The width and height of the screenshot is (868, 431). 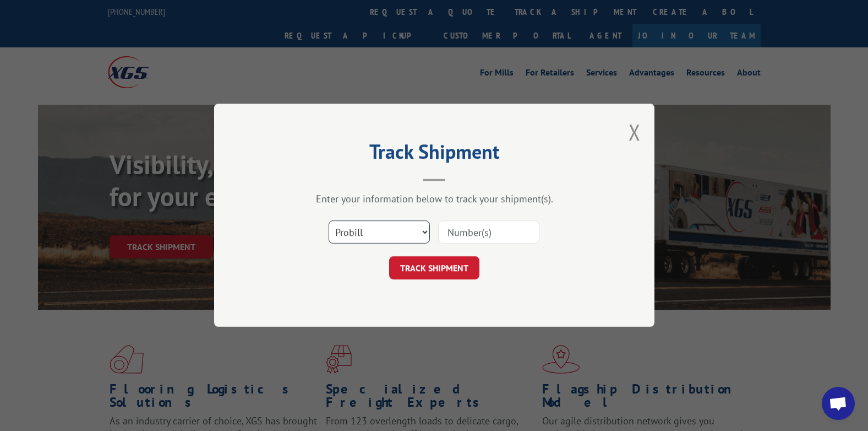 What do you see at coordinates (434, 154) in the screenshot?
I see `h2: Track Shipment` at bounding box center [434, 154].